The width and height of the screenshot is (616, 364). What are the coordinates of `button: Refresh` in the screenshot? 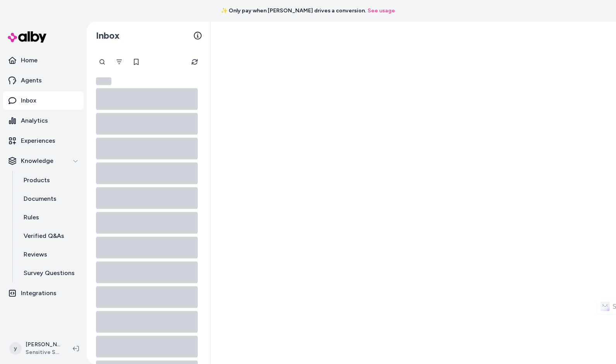 It's located at (195, 62).